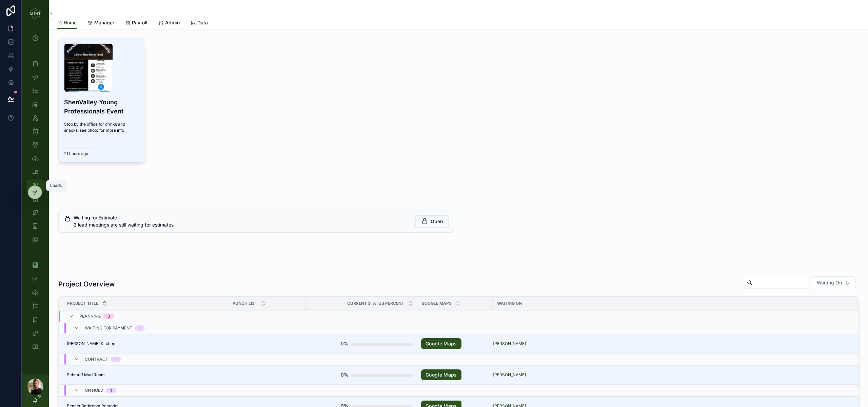  I want to click on span: Punch List, so click(245, 303).